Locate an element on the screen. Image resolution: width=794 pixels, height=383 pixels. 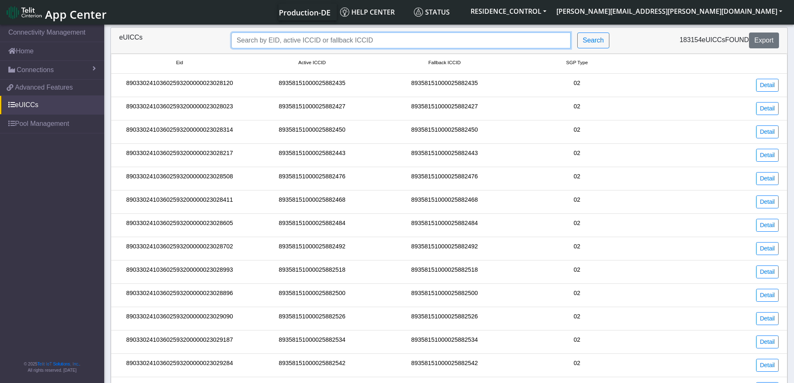
a: Status is located at coordinates (438, 12).